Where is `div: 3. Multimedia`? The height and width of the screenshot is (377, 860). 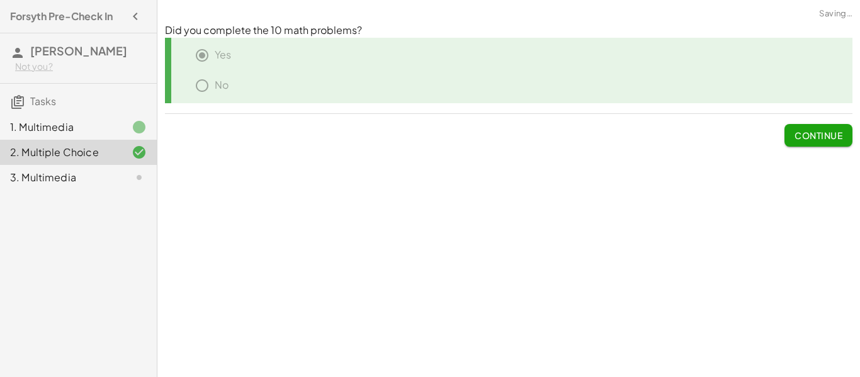
div: 3. Multimedia is located at coordinates (60, 178).